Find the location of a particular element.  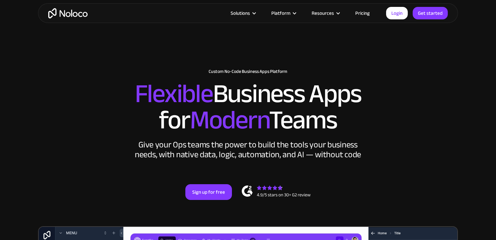

a: Pricing is located at coordinates (362, 13).